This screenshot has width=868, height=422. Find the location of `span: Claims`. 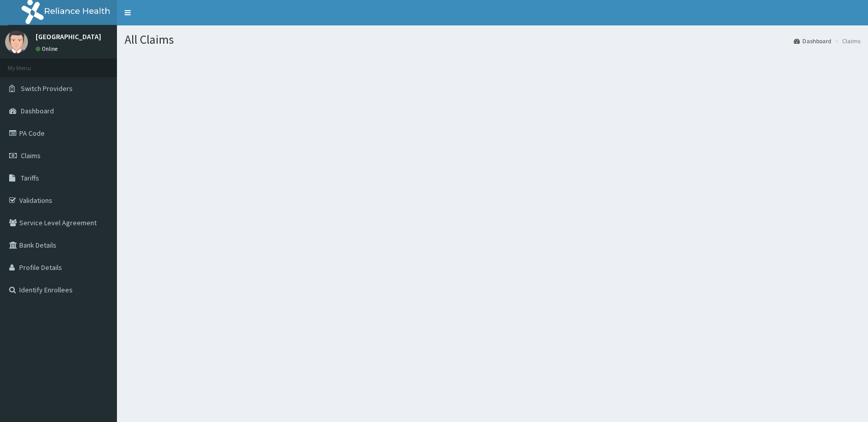

span: Claims is located at coordinates (31, 155).